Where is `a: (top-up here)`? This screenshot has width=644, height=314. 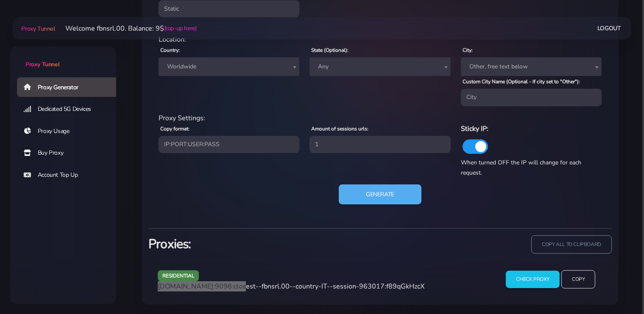 a: (top-up here) is located at coordinates (180, 28).